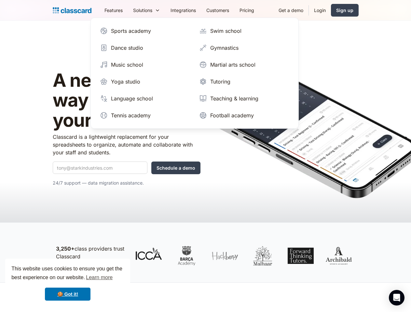 The image size is (411, 312). Describe the element at coordinates (72, 10) in the screenshot. I see `a: home` at that location.